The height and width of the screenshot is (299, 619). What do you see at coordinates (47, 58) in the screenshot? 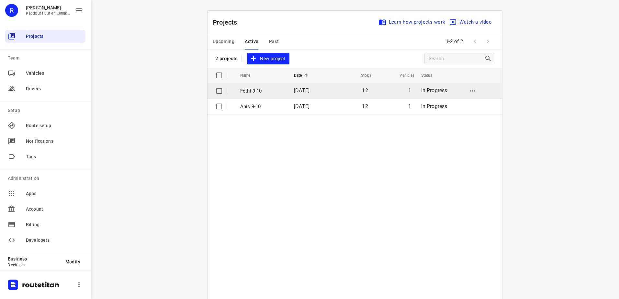
I see `p: Team` at bounding box center [47, 58].